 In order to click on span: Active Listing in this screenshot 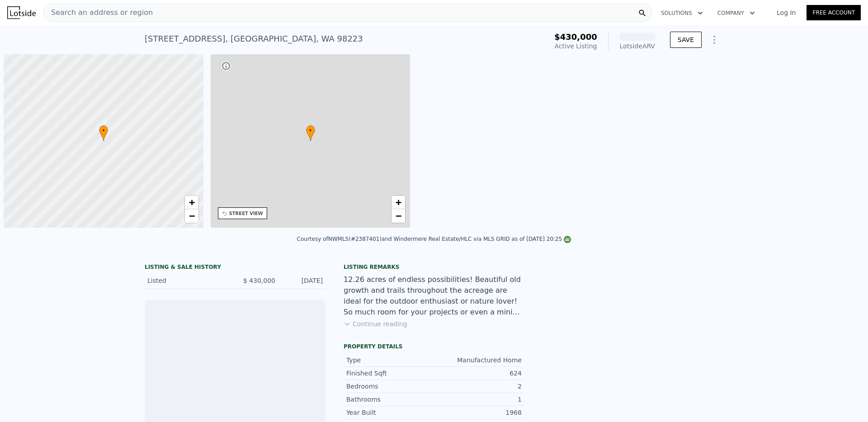, I will do `click(576, 46)`.